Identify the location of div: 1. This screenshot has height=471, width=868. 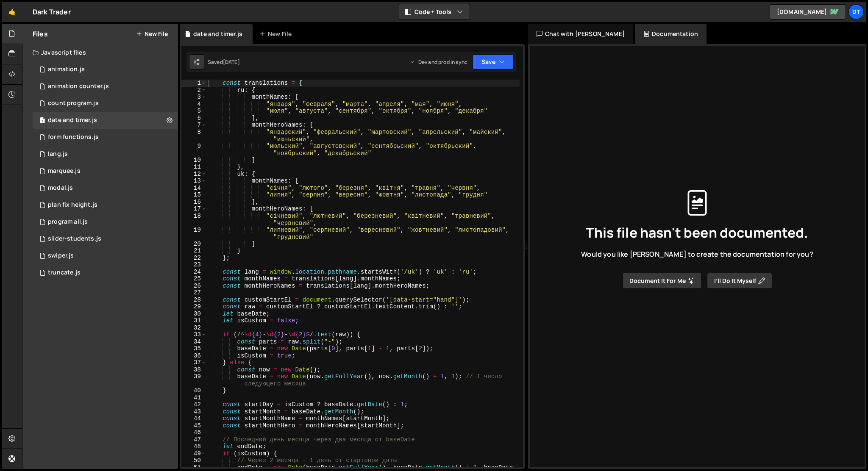
(194, 83).